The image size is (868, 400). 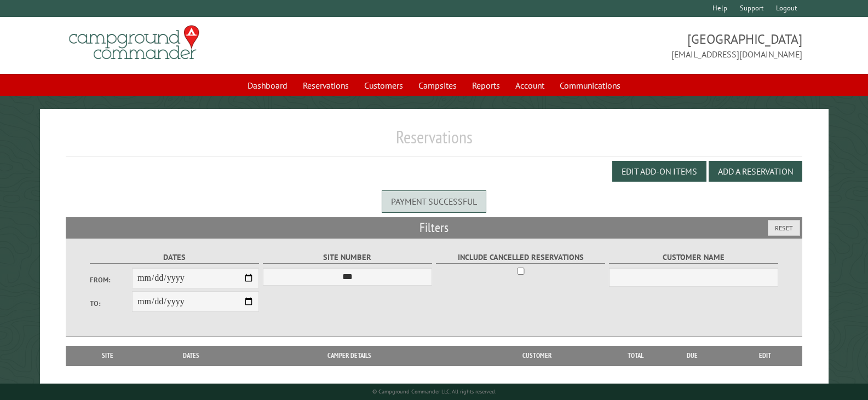 I want to click on label: Dates, so click(x=175, y=257).